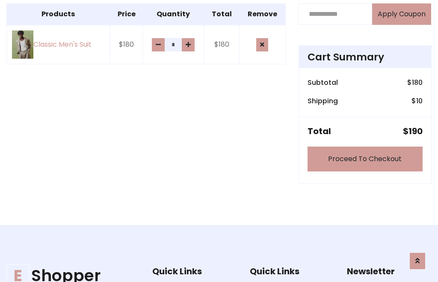 The image size is (438, 282). I want to click on h5: Newsletter, so click(389, 271).